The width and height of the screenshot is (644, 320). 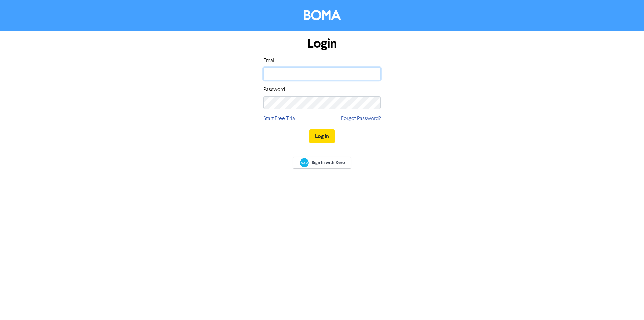 I want to click on label: Email, so click(x=269, y=61).